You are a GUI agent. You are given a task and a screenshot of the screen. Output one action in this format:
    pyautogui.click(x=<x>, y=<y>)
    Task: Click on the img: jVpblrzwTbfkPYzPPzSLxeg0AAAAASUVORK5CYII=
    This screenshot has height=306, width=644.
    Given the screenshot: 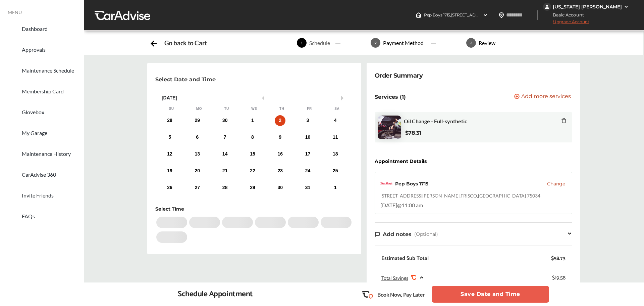 What is the action you would take?
    pyautogui.click(x=547, y=7)
    